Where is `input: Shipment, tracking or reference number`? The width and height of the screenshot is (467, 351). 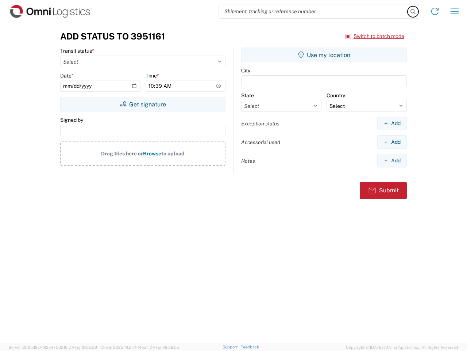
input: Shipment, tracking or reference number is located at coordinates (314, 11).